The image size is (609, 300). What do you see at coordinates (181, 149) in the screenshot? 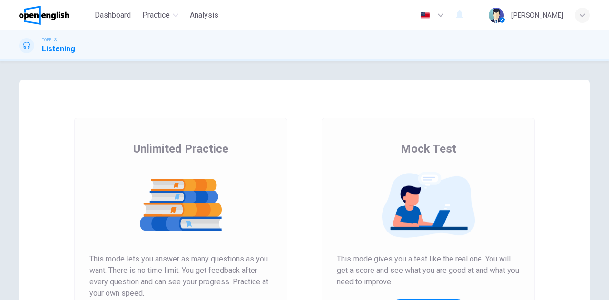
I see `span: Unlimited Practice` at bounding box center [181, 149].